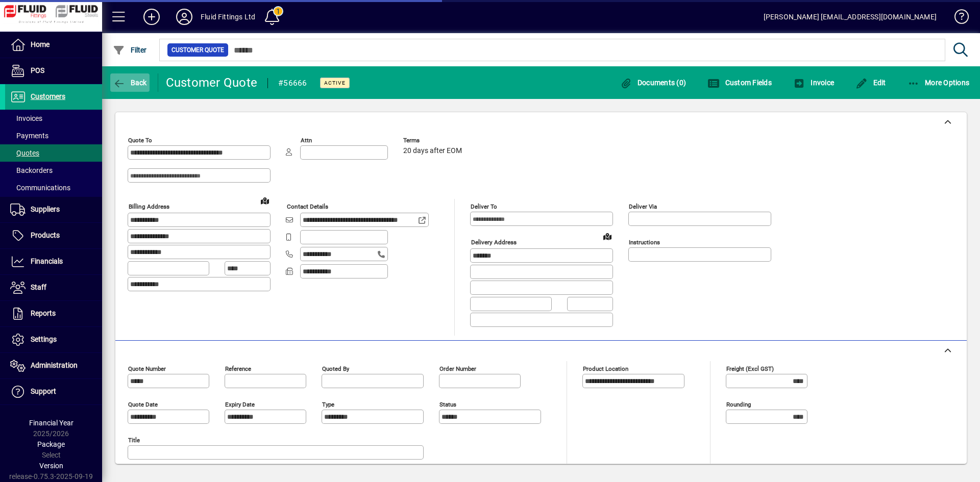  What do you see at coordinates (434, 140) in the screenshot?
I see `span: Terms` at bounding box center [434, 140].